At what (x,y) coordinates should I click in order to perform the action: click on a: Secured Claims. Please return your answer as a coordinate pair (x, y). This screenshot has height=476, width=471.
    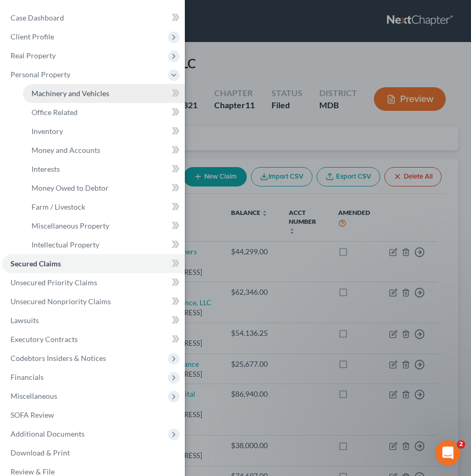
    Looking at the image, I should click on (94, 264).